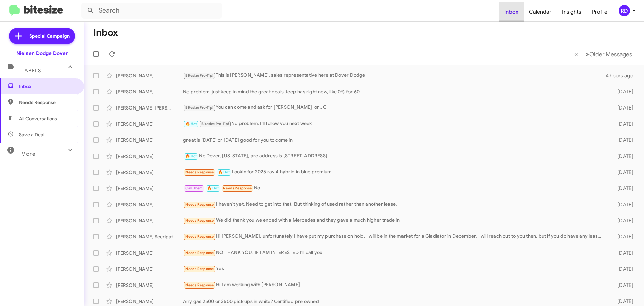  What do you see at coordinates (395, 301) in the screenshot?
I see `div: Any gas 2500 or 3500 pick ups in white? Certified pre owned` at bounding box center [395, 301].